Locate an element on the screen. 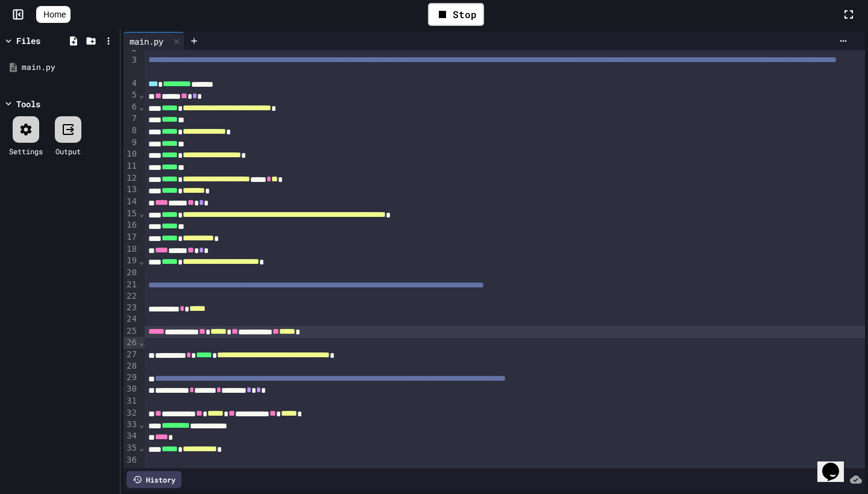 The image size is (868, 494). div: 19 is located at coordinates (131, 261).